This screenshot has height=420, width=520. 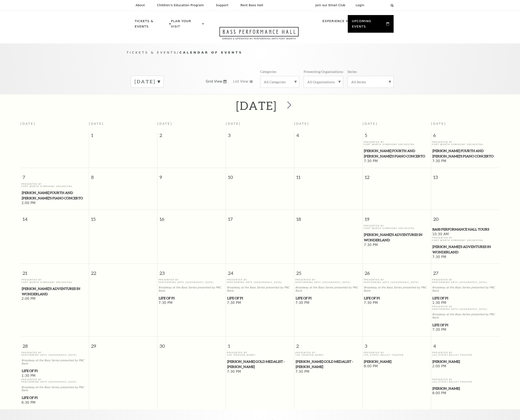 What do you see at coordinates (465, 217) in the screenshot?
I see `span: 20` at bounding box center [465, 217].